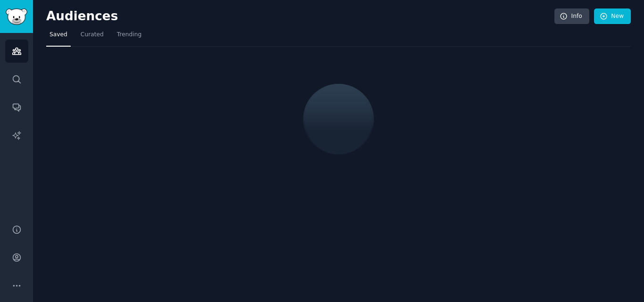  Describe the element at coordinates (129, 35) in the screenshot. I see `span: Trending` at that location.